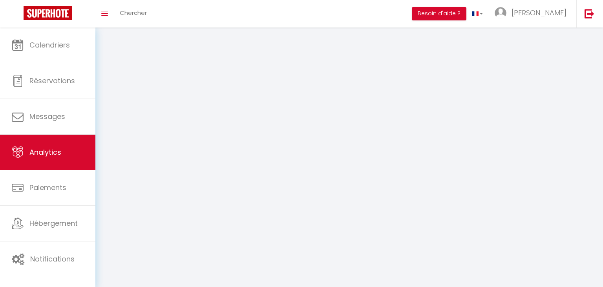 The width and height of the screenshot is (603, 287). What do you see at coordinates (48, 187) in the screenshot?
I see `span: Paiements` at bounding box center [48, 187].